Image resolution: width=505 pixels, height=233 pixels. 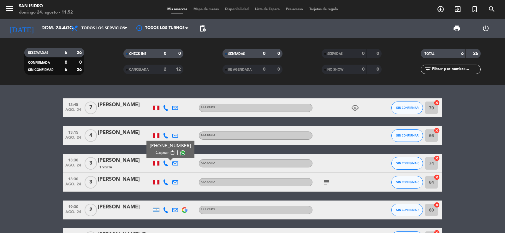 I want to click on i: add_circle_outline, so click(x=440, y=9).